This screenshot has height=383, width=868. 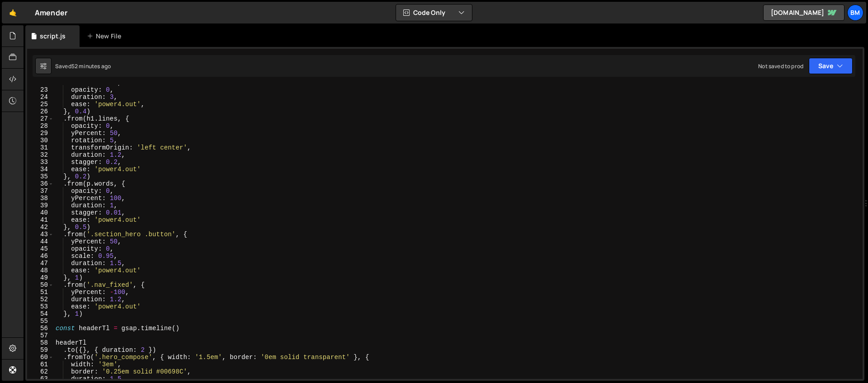 I want to click on div: 42, so click(x=40, y=227).